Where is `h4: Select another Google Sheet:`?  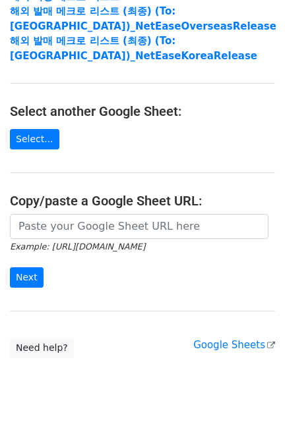
h4: Select another Google Sheet: is located at coordinates (142, 111).